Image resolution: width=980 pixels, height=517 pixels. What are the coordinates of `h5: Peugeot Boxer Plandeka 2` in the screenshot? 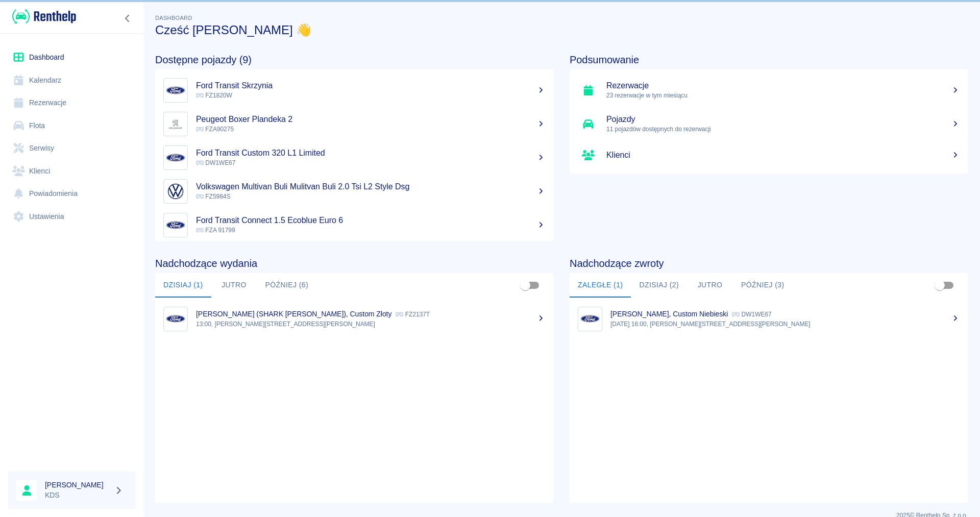 It's located at (371, 119).